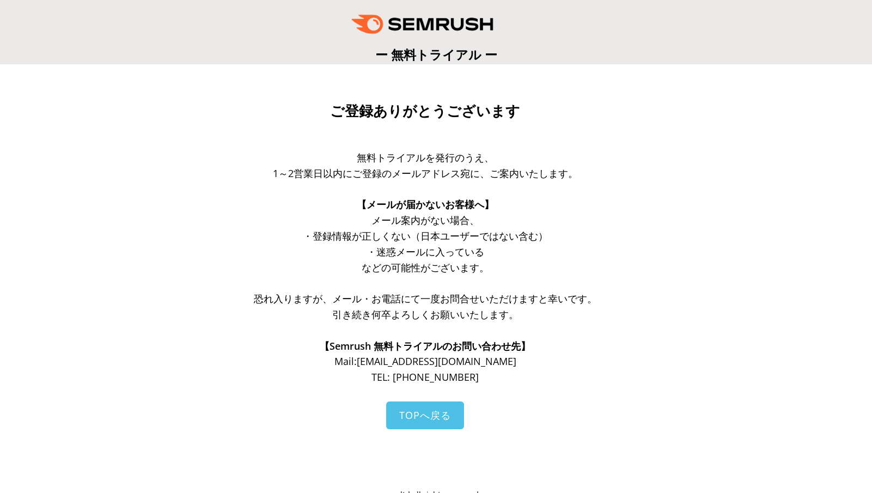 The image size is (872, 493). Describe the element at coordinates (426, 204) in the screenshot. I see `span: 【メールが届かないお客様へ】` at that location.